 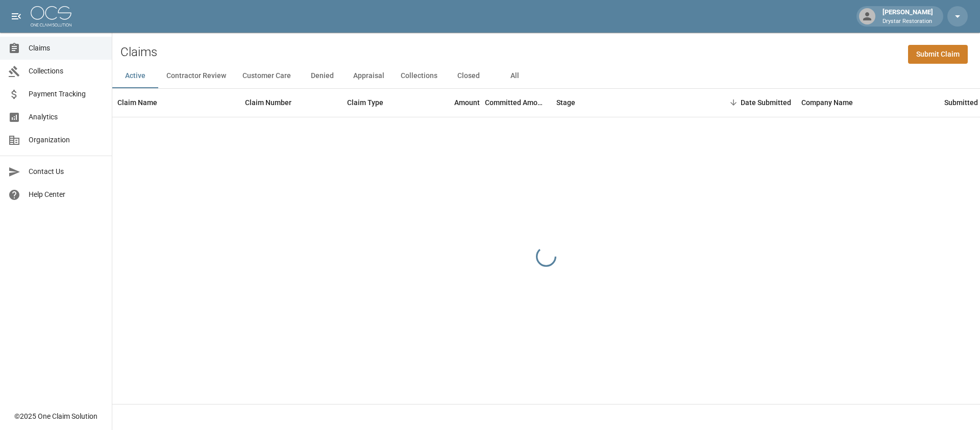 I want to click on p: Drystar Restoration, so click(x=908, y=21).